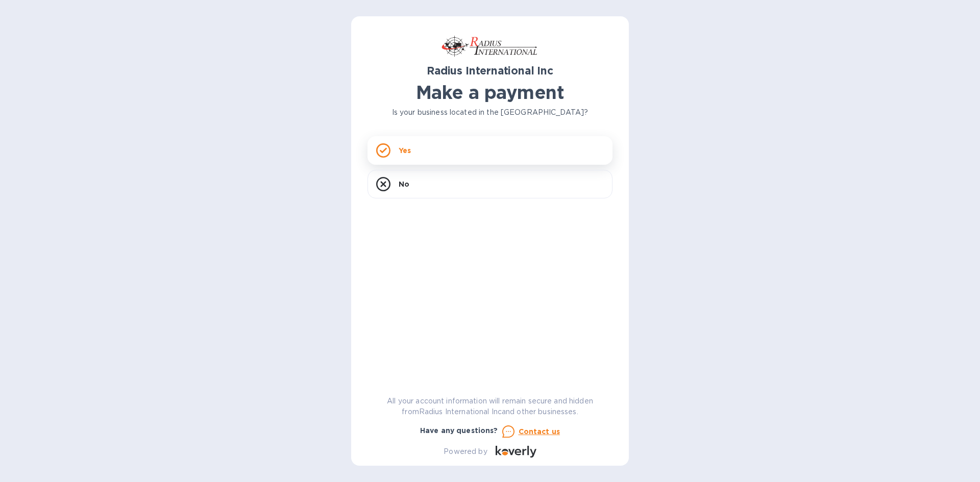  What do you see at coordinates (490, 70) in the screenshot?
I see `b: Radius International Inc` at bounding box center [490, 70].